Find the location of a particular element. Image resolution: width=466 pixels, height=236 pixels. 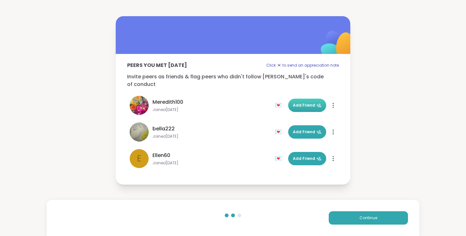

span: Ellen60 is located at coordinates (161, 155).